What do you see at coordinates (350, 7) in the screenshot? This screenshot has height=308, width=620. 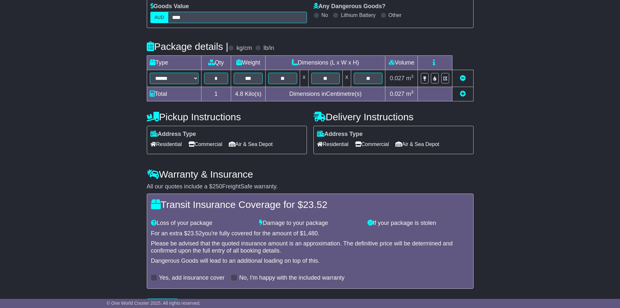 I see `label: Any Dangerous Goods?` at bounding box center [350, 7].